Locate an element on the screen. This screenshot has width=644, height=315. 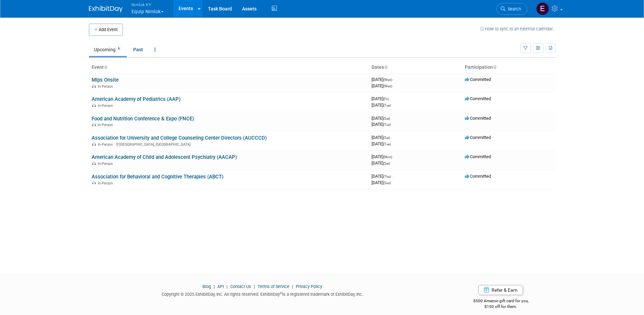
a: Food and Nutrition Conference & Expo (FNCE) is located at coordinates (143, 119).